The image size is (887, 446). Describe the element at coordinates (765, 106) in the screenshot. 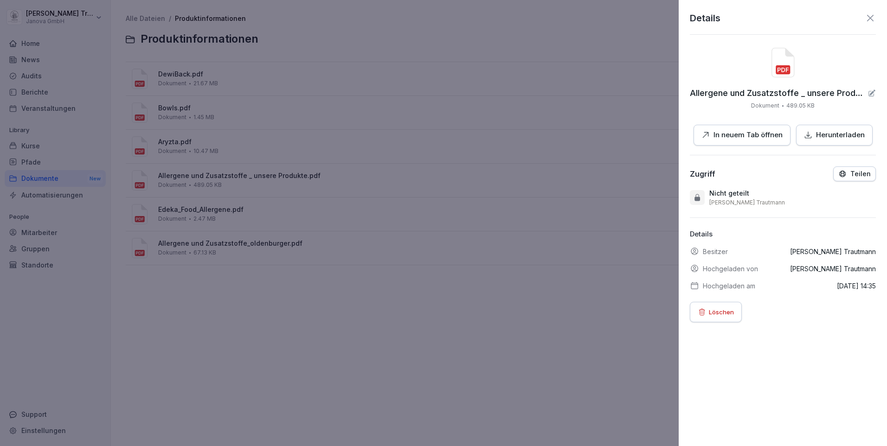

I see `p: Dokument` at that location.